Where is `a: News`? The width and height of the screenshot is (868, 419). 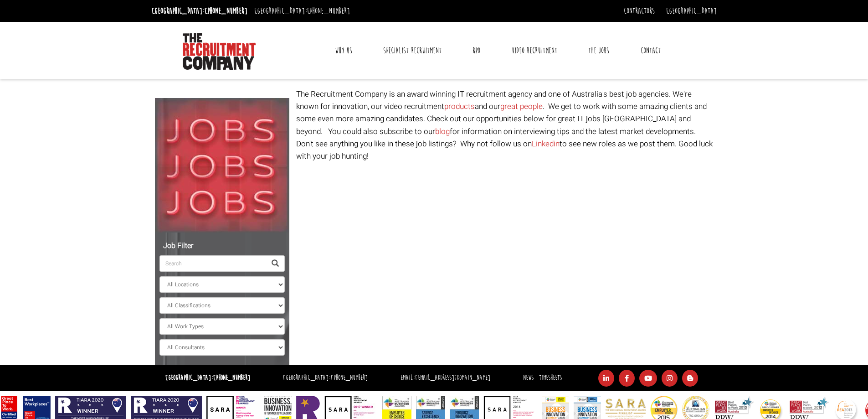
a: News is located at coordinates (528, 377).